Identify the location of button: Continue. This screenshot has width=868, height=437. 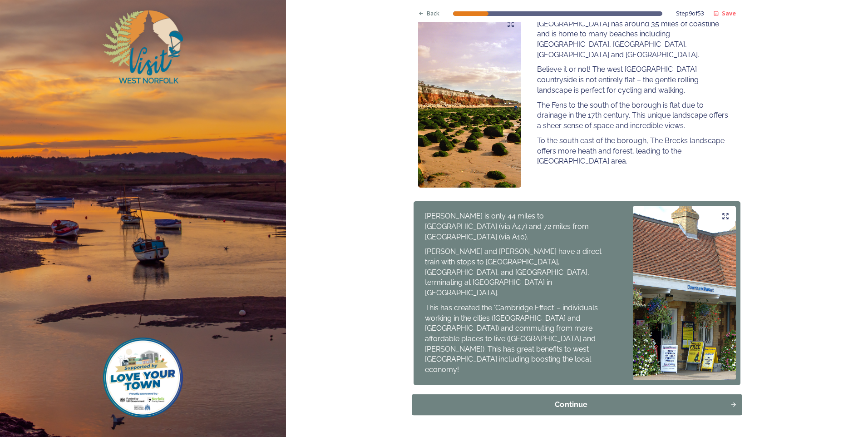
(576, 405).